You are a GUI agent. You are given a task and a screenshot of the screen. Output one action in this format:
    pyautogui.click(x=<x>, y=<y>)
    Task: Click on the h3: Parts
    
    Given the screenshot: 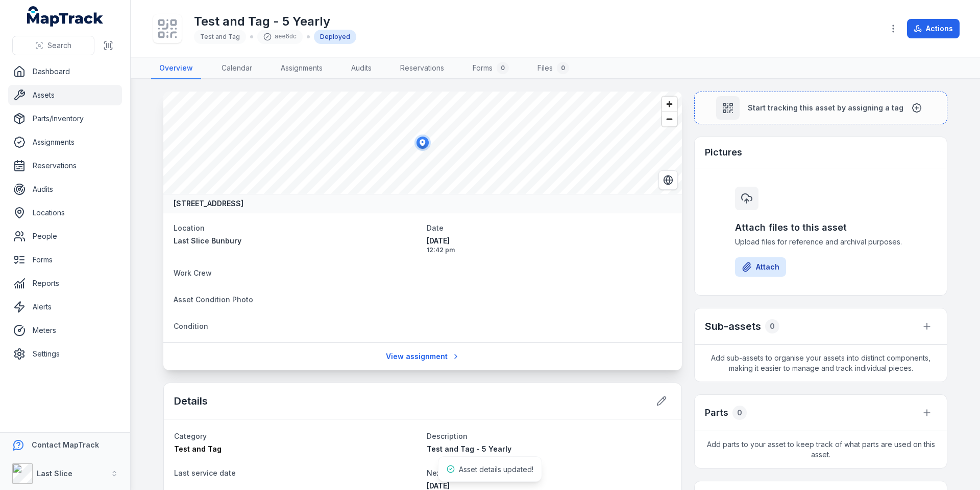 What is the action you would take?
    pyautogui.click(x=716, y=413)
    